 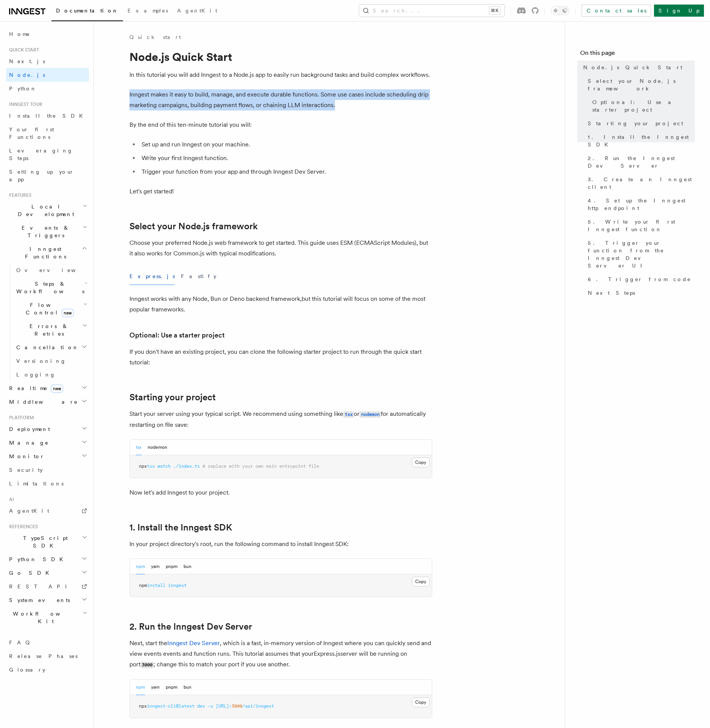 What do you see at coordinates (47, 456) in the screenshot?
I see `button: Monitor` at bounding box center [47, 456].